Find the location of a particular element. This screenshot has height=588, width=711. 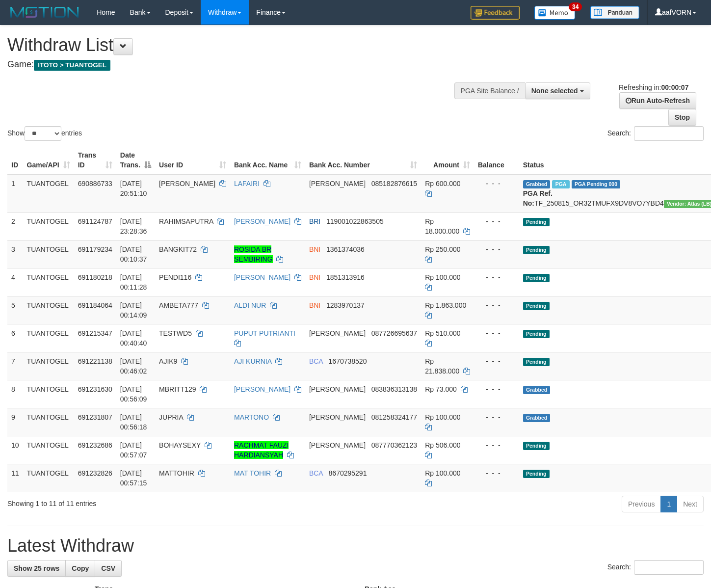

h1: Latest Withdraw is located at coordinates (356, 545).